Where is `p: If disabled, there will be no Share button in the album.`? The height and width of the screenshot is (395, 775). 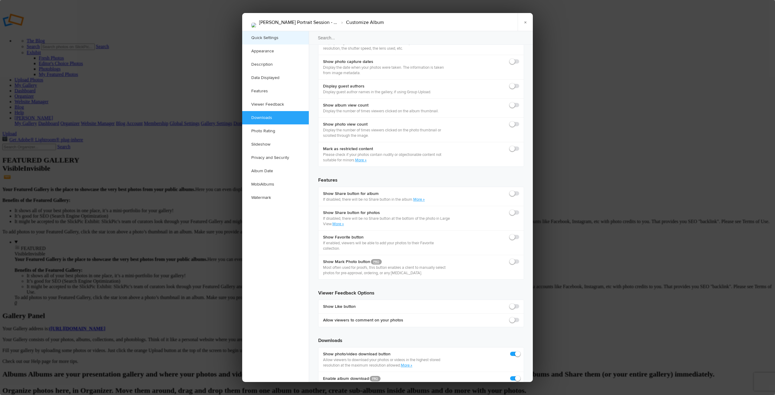
p: If disabled, there will be no Share button in the album. is located at coordinates (374, 200).